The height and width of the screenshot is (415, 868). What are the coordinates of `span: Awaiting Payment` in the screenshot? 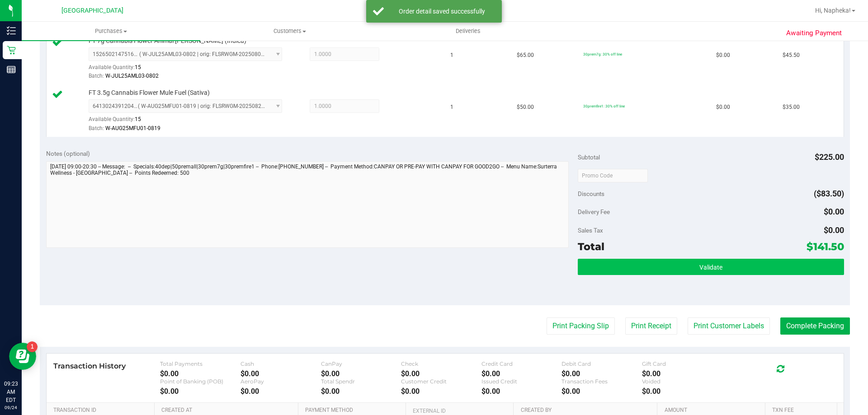 It's located at (814, 33).